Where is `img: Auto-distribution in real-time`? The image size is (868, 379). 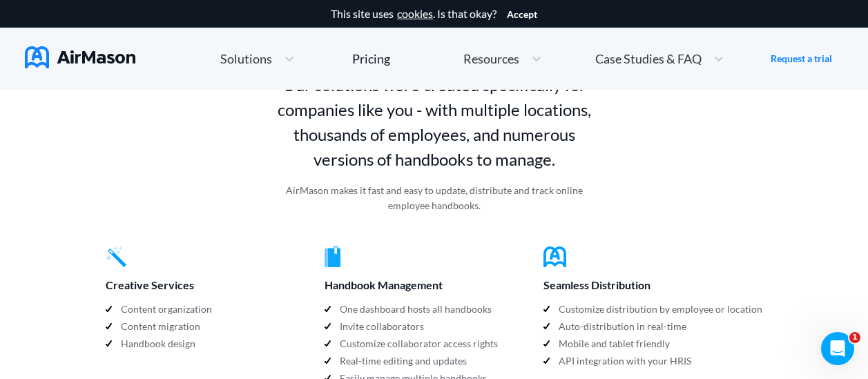 img: Auto-distribution in real-time is located at coordinates (549, 329).